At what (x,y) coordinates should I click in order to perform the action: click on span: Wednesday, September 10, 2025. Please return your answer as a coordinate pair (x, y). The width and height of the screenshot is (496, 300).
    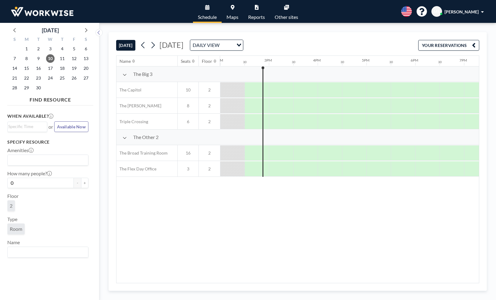
    Looking at the image, I should click on (50, 59).